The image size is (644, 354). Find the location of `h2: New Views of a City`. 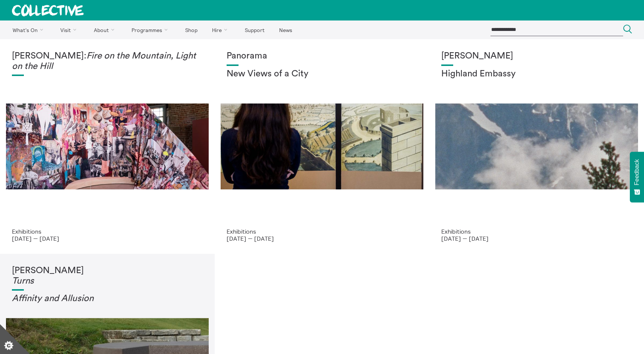

h2: New Views of a City is located at coordinates (322, 74).